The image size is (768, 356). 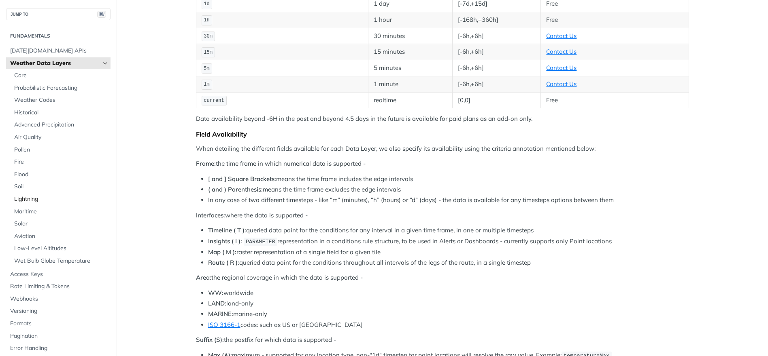 What do you see at coordinates (227, 230) in the screenshot?
I see `strong: Timeline ( T ):` at bounding box center [227, 230].